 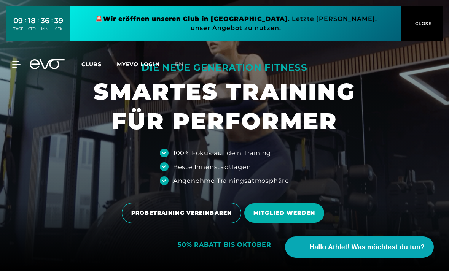 What do you see at coordinates (359, 247) in the screenshot?
I see `button: Hallo Athlet! Was möchtest du tun?` at bounding box center [359, 247].